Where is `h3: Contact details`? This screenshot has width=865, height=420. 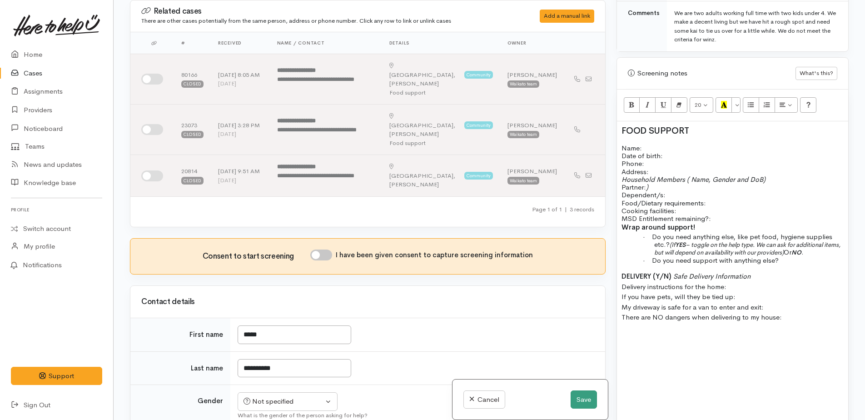 h3: Contact details is located at coordinates (368, 302).